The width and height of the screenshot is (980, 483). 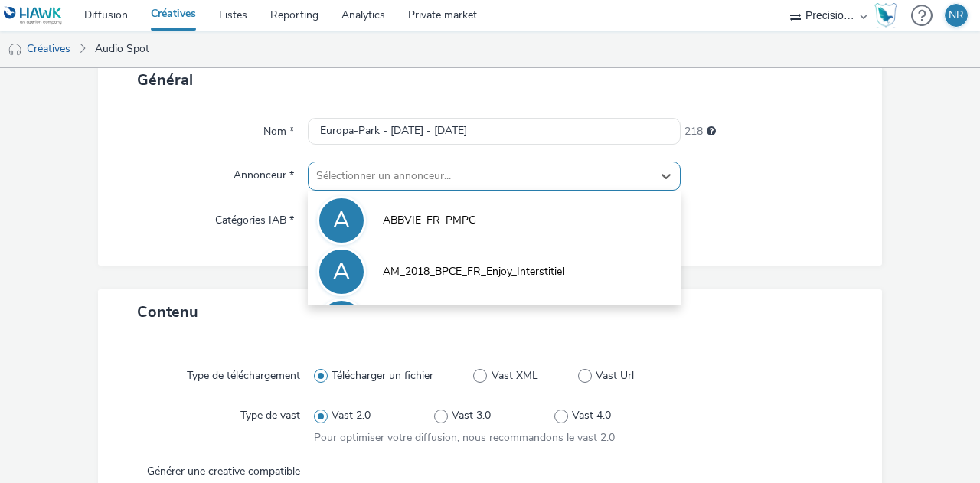 I want to click on label: Annonceur *, so click(x=263, y=172).